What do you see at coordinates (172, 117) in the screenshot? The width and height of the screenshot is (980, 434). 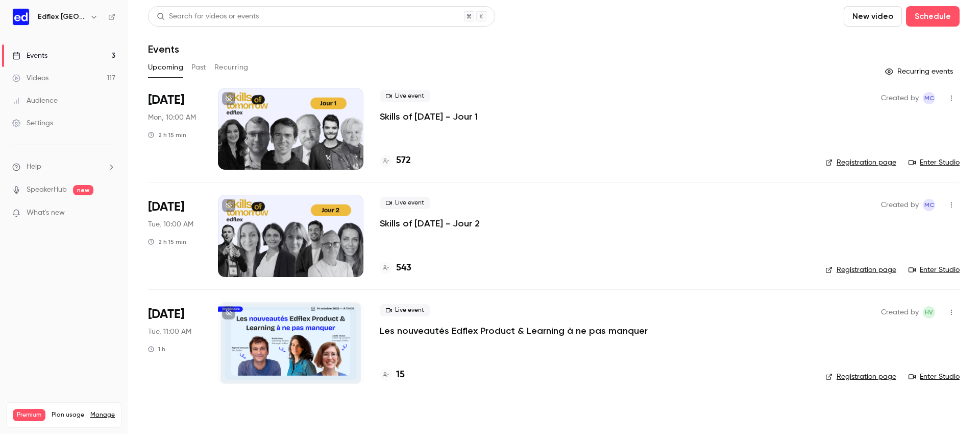 I see `span: Mon, 10:00 AM` at bounding box center [172, 117].